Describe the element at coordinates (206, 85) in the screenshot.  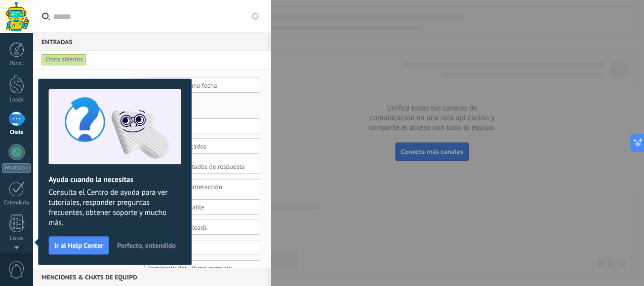
I see `span: Selecciona una fecha` at that location.